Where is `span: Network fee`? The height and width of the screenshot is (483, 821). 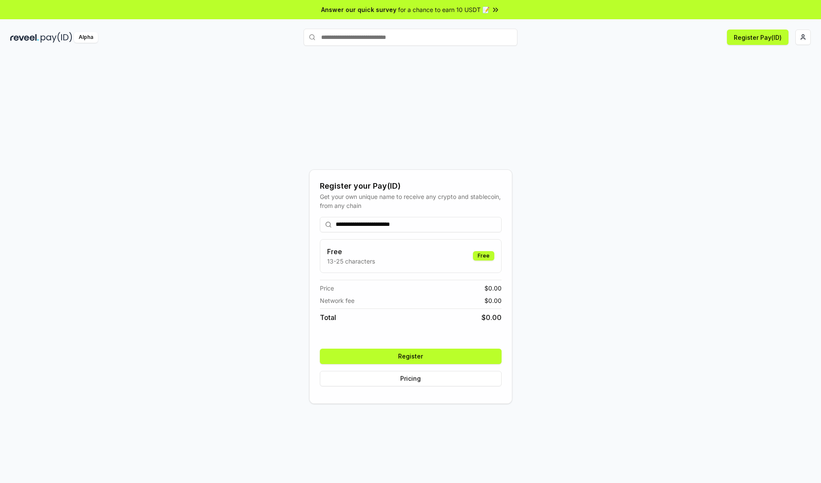
span: Network fee is located at coordinates (337, 300).